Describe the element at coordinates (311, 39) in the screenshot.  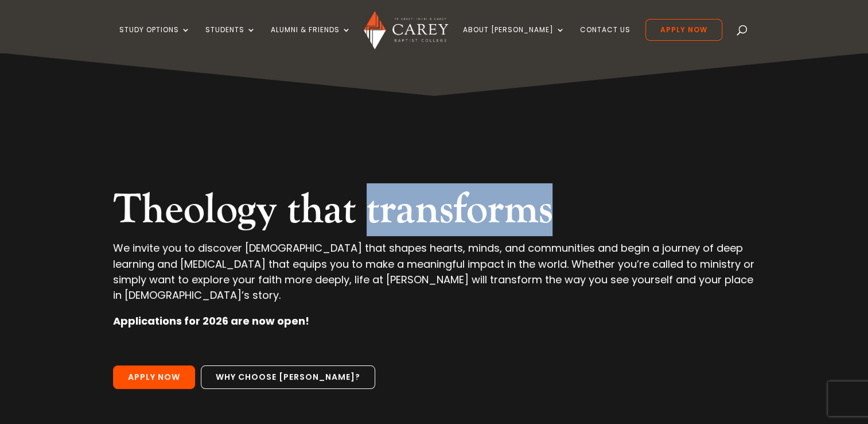
I see `a: Alumni & Friends` at that location.